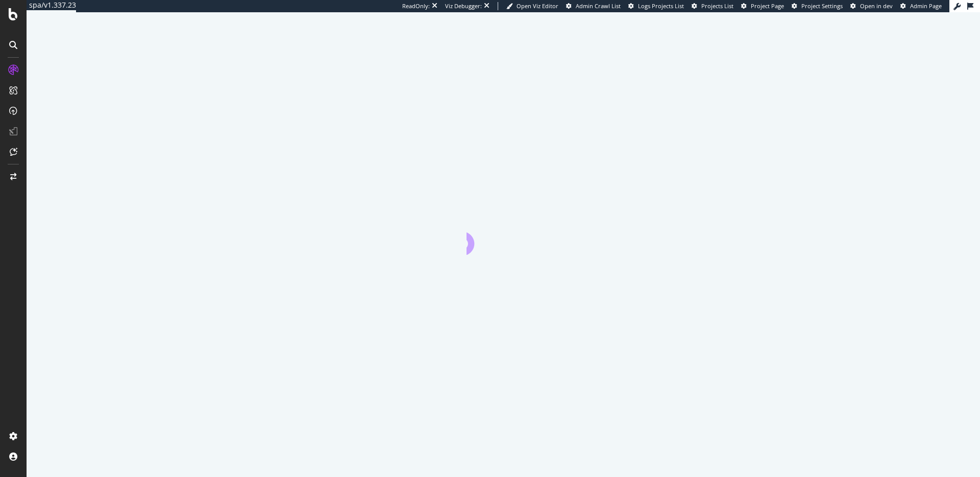 The width and height of the screenshot is (980, 477). What do you see at coordinates (416, 6) in the screenshot?
I see `div: ReadOnly:` at bounding box center [416, 6].